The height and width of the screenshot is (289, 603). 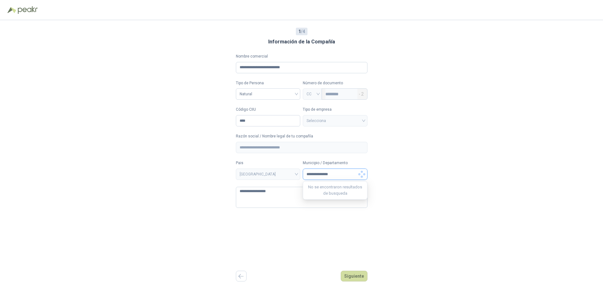 What do you see at coordinates (312, 94) in the screenshot?
I see `span: CC` at bounding box center [312, 94].